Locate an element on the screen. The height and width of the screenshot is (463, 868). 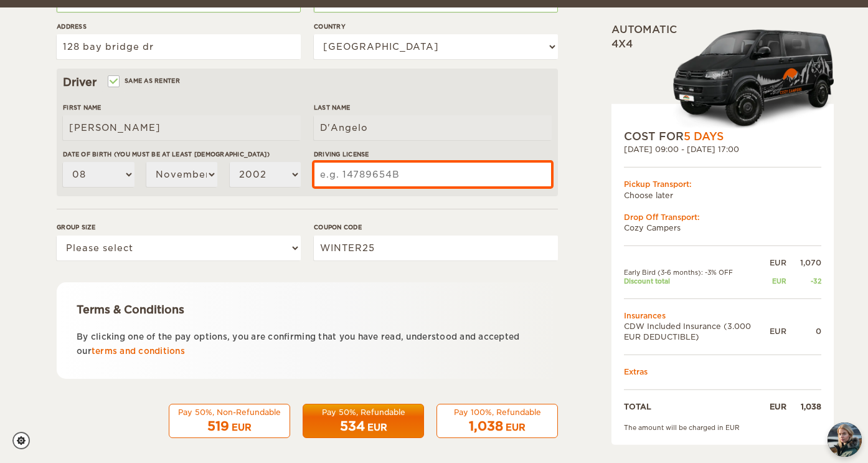
div: -32 is located at coordinates (804, 281).